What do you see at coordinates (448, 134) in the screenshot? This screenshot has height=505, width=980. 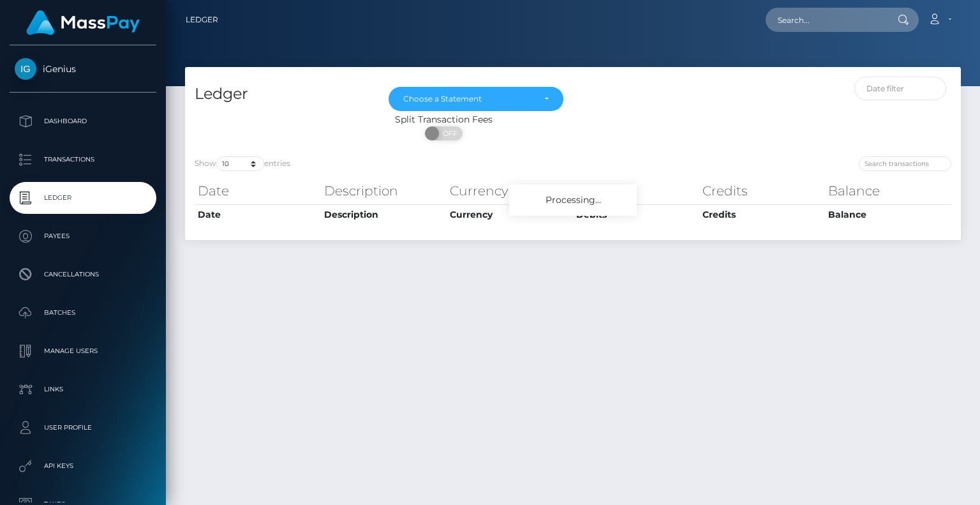 I see `span: OFF` at bounding box center [448, 134].